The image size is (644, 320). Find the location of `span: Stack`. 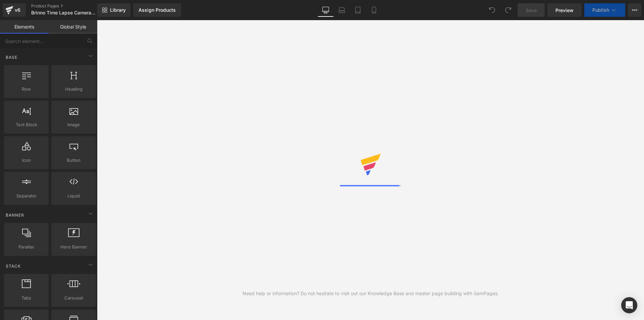

span: Stack is located at coordinates (13, 266).